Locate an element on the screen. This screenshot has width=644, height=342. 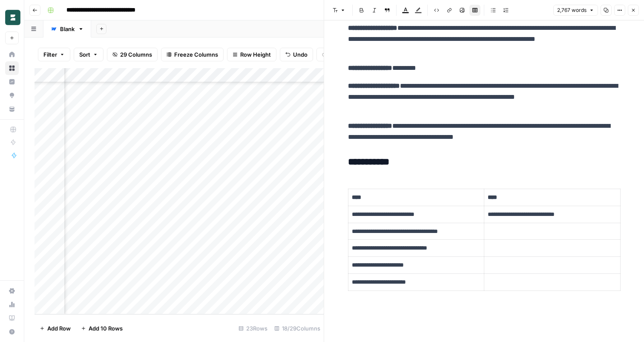
button: Help + Support is located at coordinates (12, 332).